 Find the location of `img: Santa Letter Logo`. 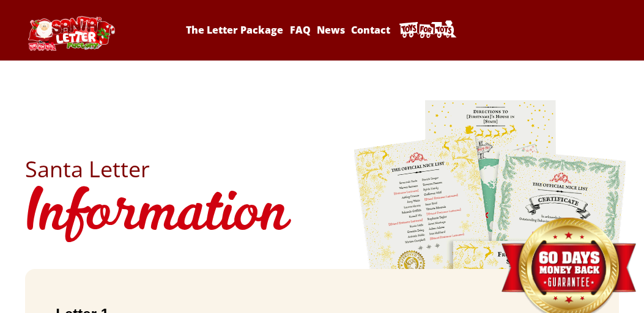

img: Santa Letter Logo is located at coordinates (71, 33).